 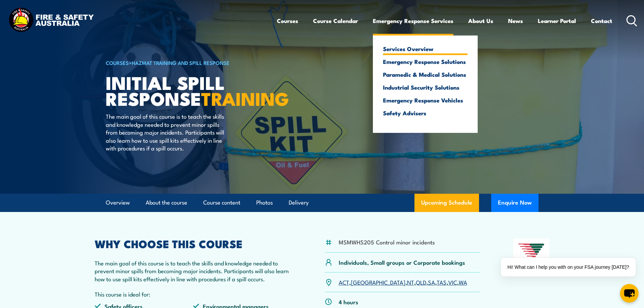 What do you see at coordinates (421, 282) in the screenshot?
I see `a: QLD` at bounding box center [421, 282].